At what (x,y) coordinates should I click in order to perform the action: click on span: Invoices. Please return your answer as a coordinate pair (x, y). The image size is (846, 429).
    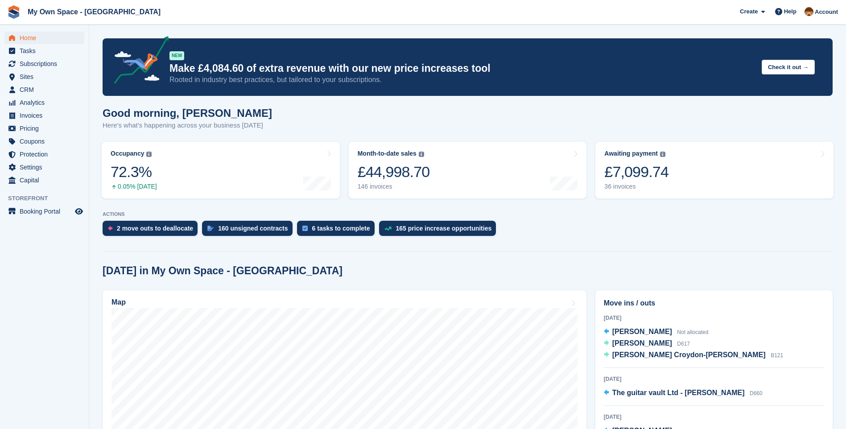
    Looking at the image, I should click on (46, 116).